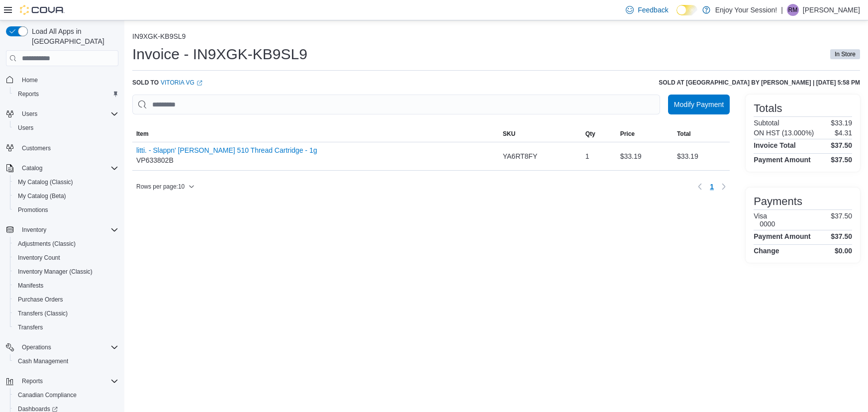 Image resolution: width=868 pixels, height=412 pixels. Describe the element at coordinates (30, 80) in the screenshot. I see `a: Home` at that location.